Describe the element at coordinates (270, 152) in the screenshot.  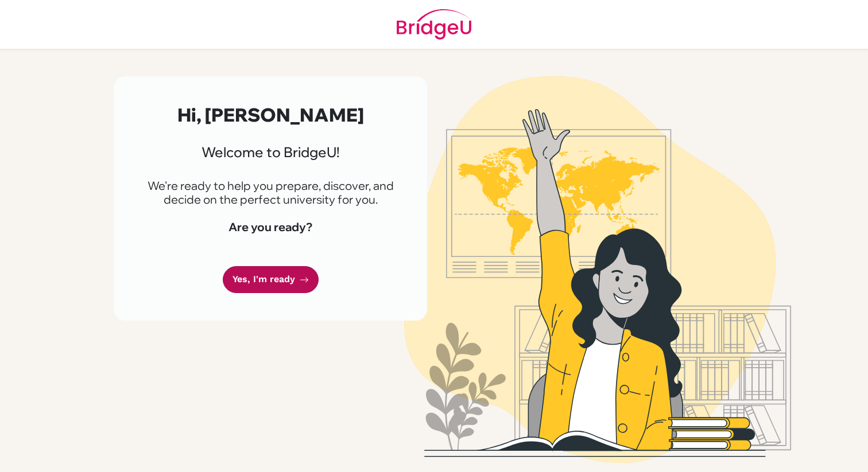
I see `h3: Welcome to BridgeU!` at that location.